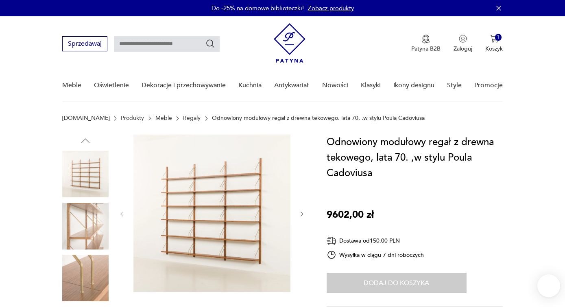  What do you see at coordinates (210, 44) in the screenshot?
I see `button: Szukaj` at bounding box center [210, 44].